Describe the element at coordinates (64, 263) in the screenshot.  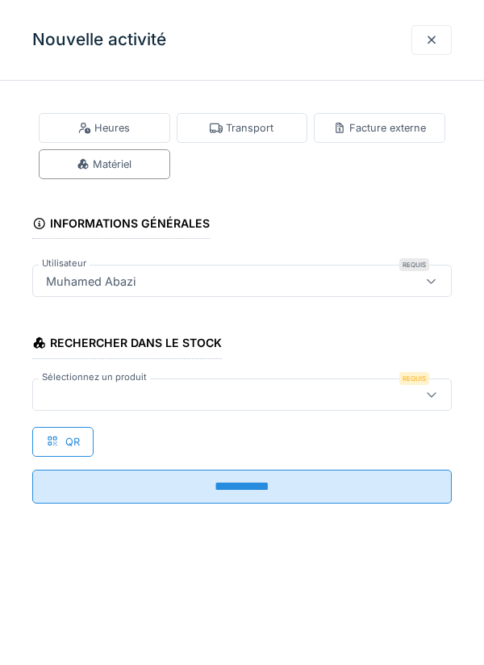
I see `label: Utilisateur` at that location.